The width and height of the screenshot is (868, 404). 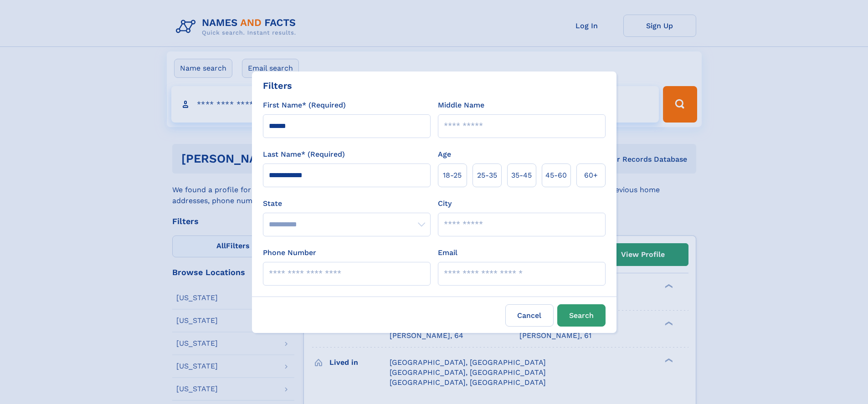 I want to click on span: 18‑25, so click(x=452, y=176).